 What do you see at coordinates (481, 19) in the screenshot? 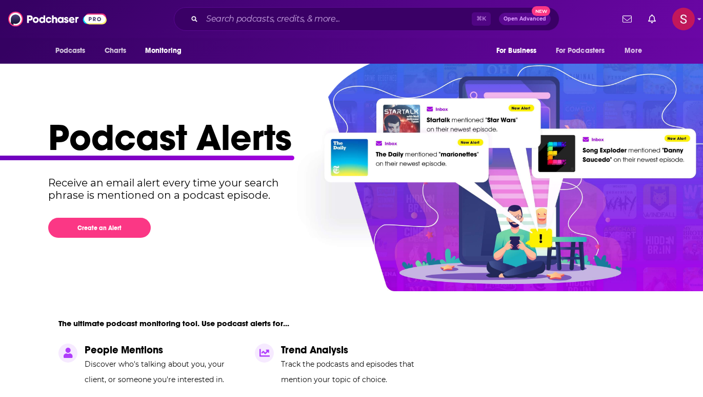
I see `span: ⌘ K` at bounding box center [481, 19].